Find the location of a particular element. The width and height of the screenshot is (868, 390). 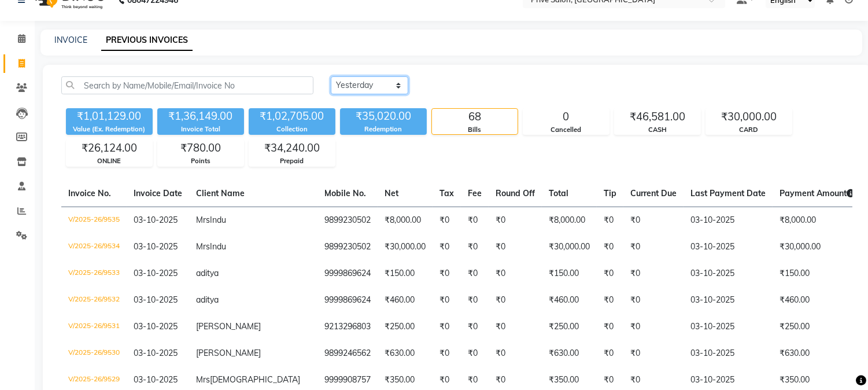

div: ₹26,124.00 is located at coordinates (109, 148).